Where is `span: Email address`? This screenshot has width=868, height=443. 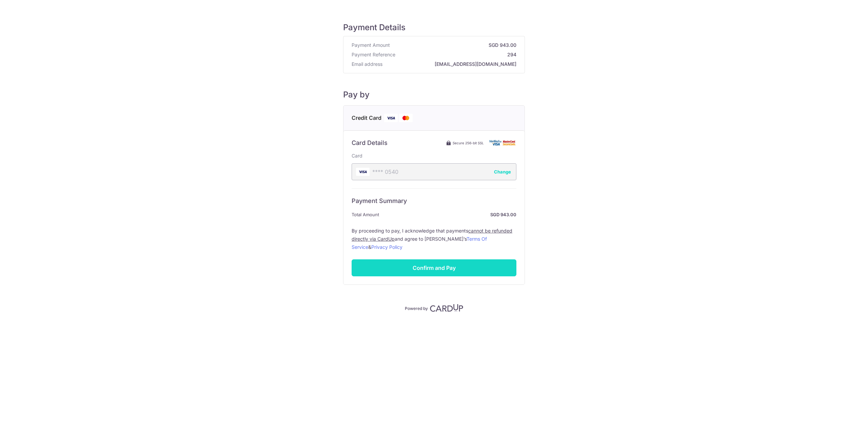
span: Email address is located at coordinates (367, 64).